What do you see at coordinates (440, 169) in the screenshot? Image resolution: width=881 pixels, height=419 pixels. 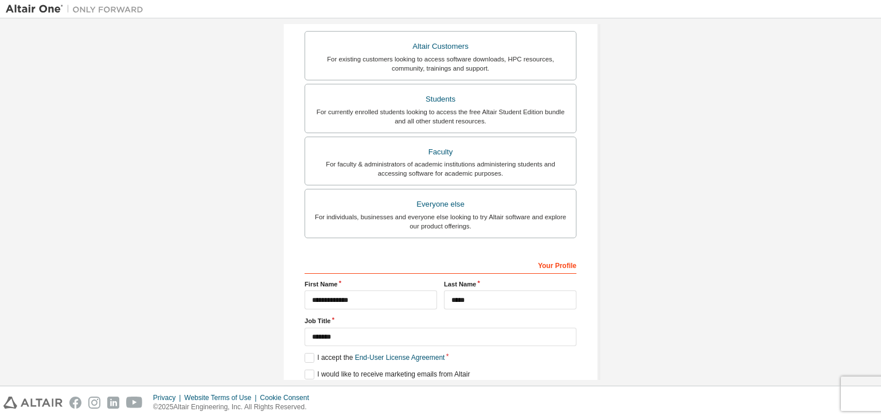 I see `div: For faculty & administrators of academic institutions administering students and accessing softwa...` at bounding box center [440, 169].